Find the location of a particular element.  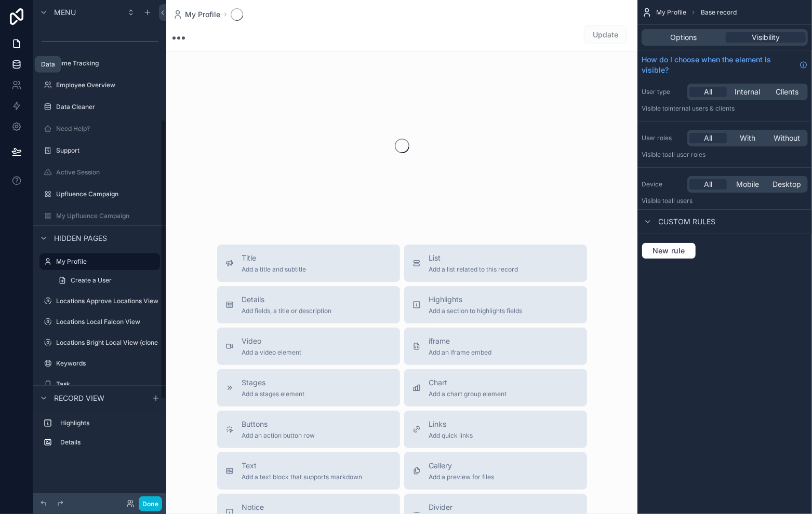

span: Base record is located at coordinates (718, 12).